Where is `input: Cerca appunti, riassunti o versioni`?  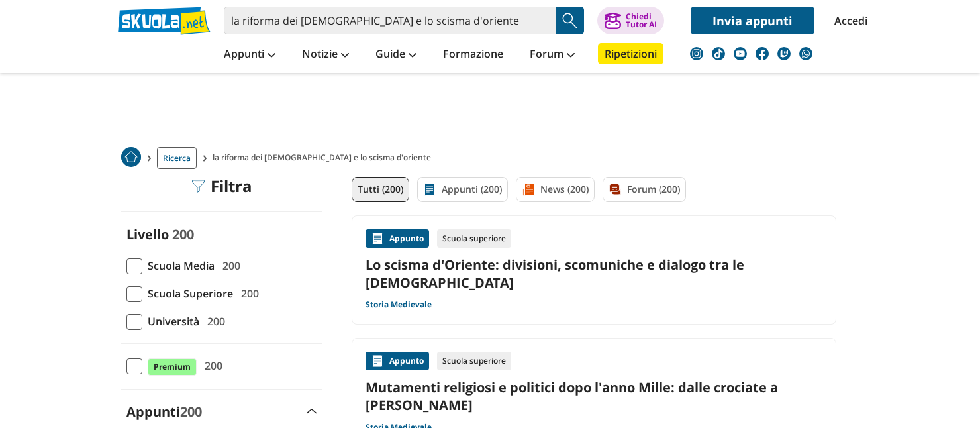
input: Cerca appunti, riassunti o versioni is located at coordinates (390, 20).